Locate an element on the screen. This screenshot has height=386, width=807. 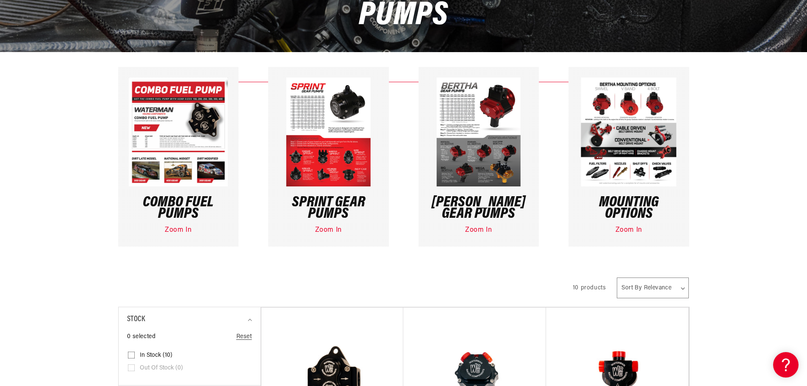
h3: Combo Fuel Pumps is located at coordinates (178, 208).